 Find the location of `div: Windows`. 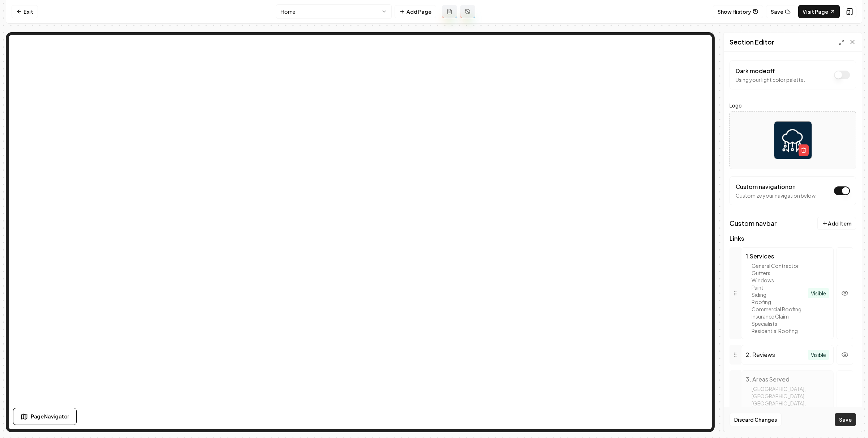

div: Windows is located at coordinates (780, 280).